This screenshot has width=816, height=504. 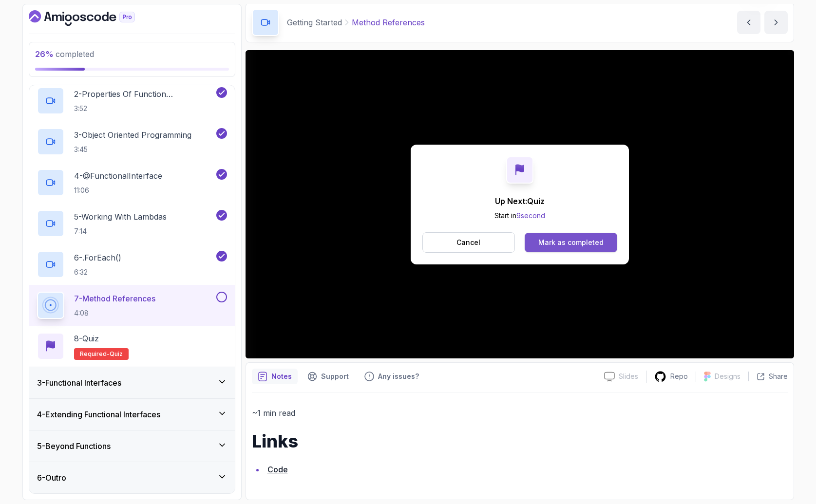 I want to click on p: Cancel, so click(x=468, y=243).